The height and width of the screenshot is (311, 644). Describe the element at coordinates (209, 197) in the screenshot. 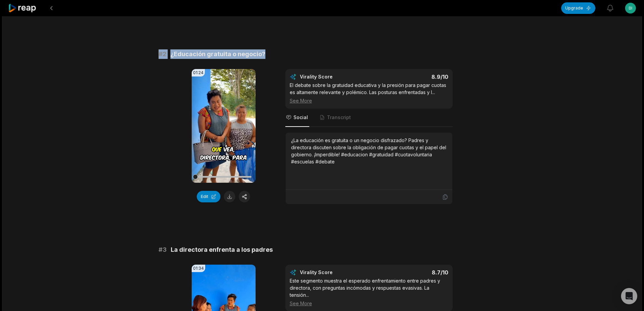

I see `button: Edit` at that location.